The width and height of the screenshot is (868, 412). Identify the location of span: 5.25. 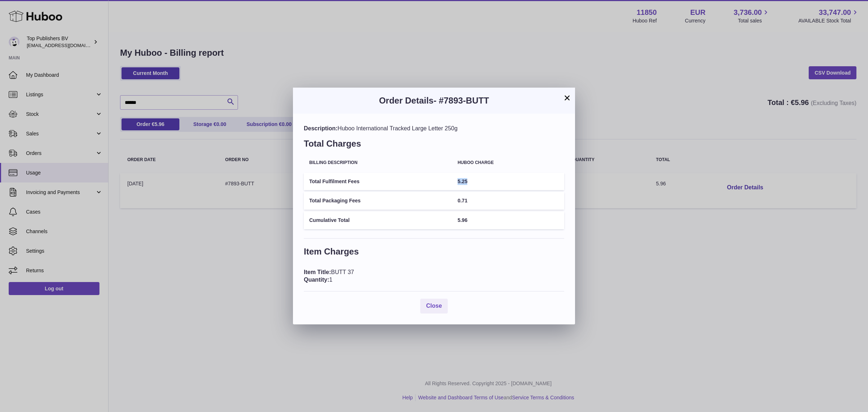
(462, 181).